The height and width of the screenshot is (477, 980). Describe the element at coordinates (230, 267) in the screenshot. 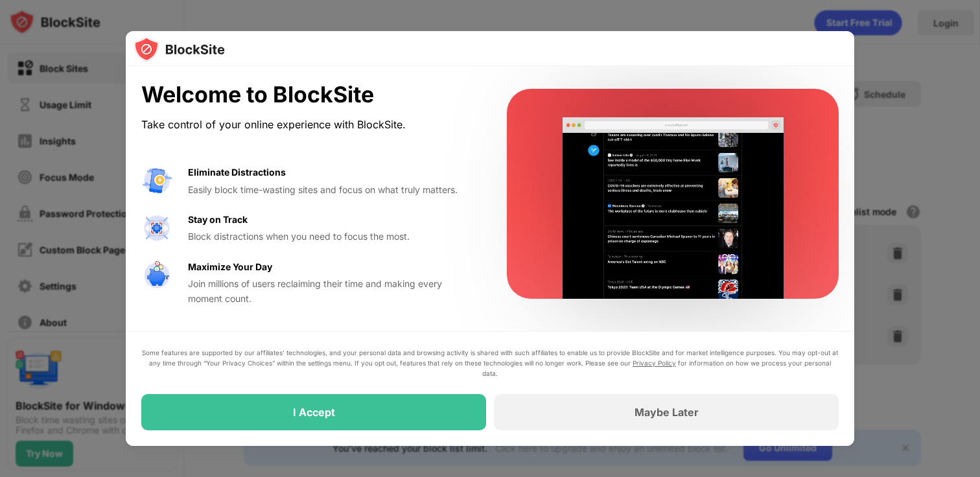

I see `div: Maximize Your Day` at that location.